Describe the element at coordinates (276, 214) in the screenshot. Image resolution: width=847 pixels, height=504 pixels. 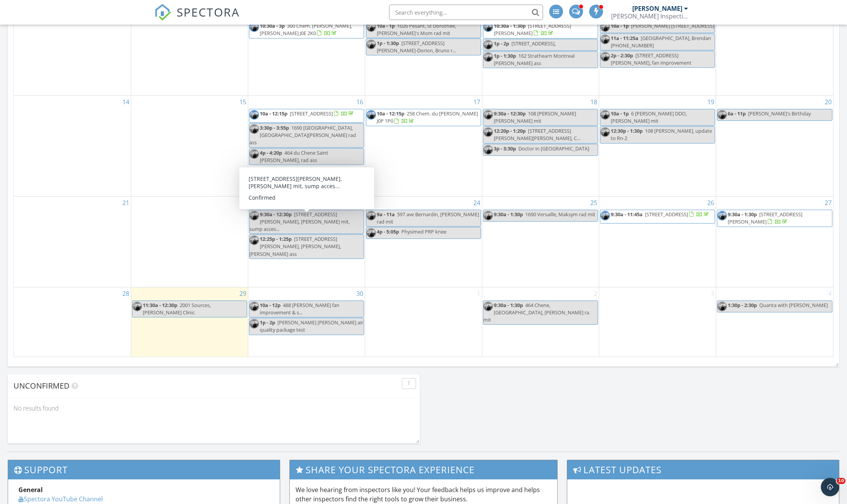
I see `span: 9:30a - 12:30p` at that location.